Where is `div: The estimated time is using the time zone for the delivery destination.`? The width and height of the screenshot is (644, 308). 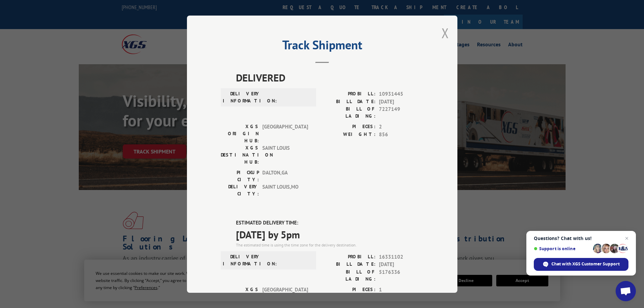
div: The estimated time is using the time zone for the delivery destination. is located at coordinates (330, 245).